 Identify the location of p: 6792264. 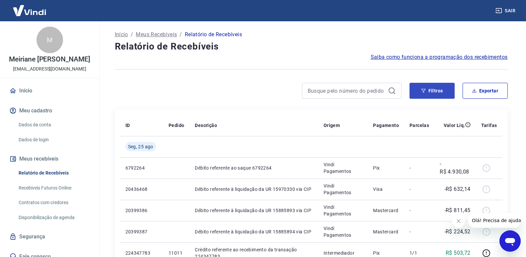
(142, 168).